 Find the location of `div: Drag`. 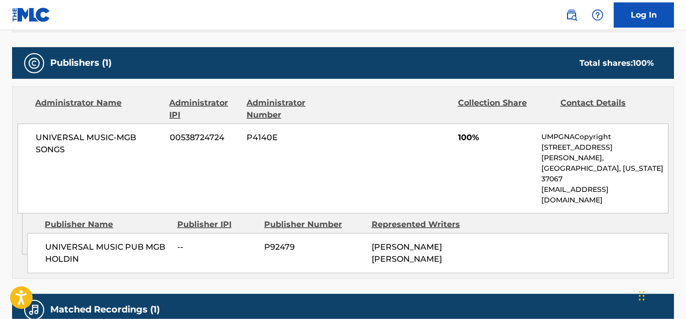

div: Drag is located at coordinates (642, 296).